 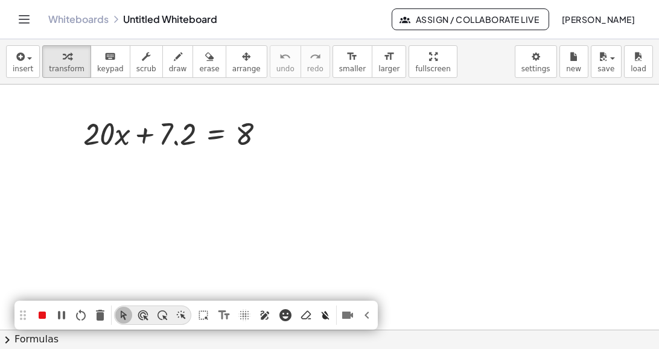 What do you see at coordinates (388, 62) in the screenshot?
I see `button: format_sizelarger` at bounding box center [388, 62].